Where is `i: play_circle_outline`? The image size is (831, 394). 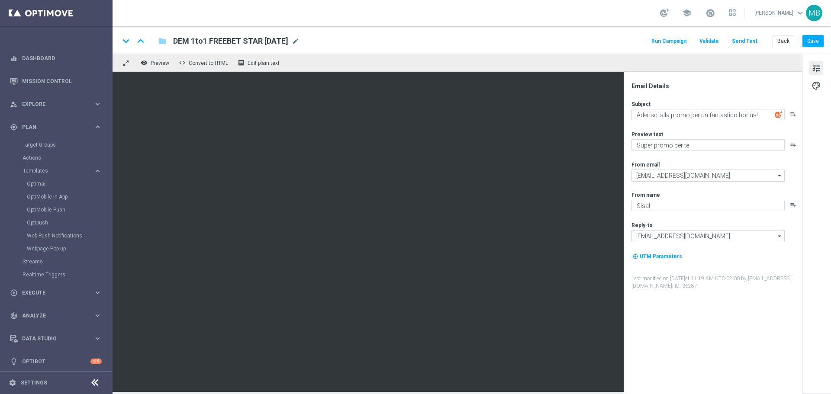 i: play_circle_outline is located at coordinates (14, 293).